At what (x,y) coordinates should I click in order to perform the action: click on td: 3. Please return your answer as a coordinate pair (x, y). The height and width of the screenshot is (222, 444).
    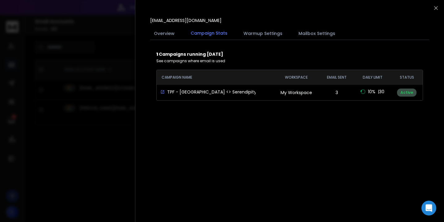
    Looking at the image, I should click on (337, 92).